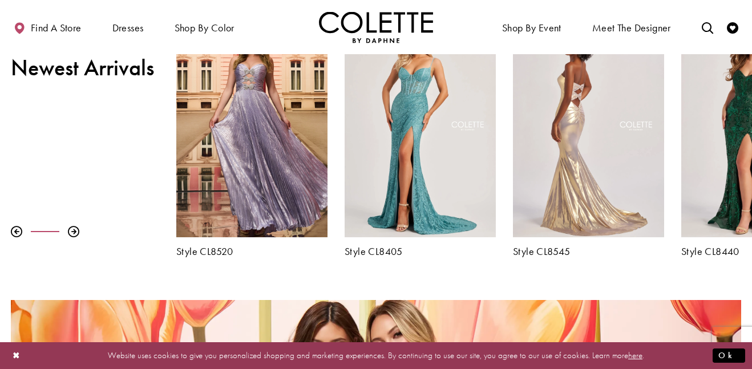 This screenshot has width=752, height=369. I want to click on p: Website uses cookies to give you personalized shopping and marketing experiences. By continuing t..., so click(376, 355).